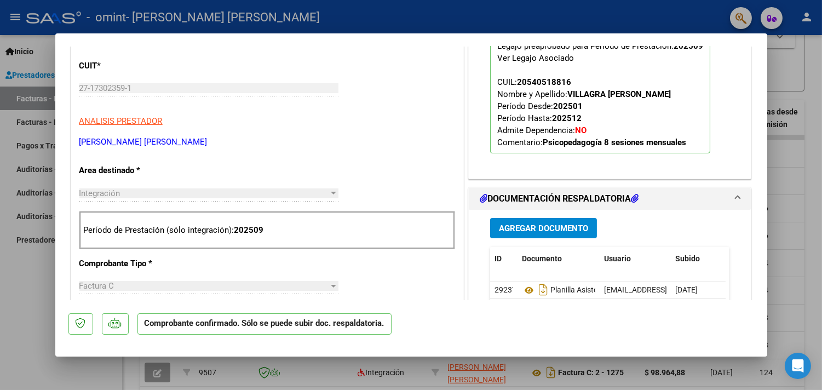 This screenshot has height=390, width=822. Describe the element at coordinates (600, 95) in the screenshot. I see `p: Legajo preaprobado para Período de Prestación:` at that location.